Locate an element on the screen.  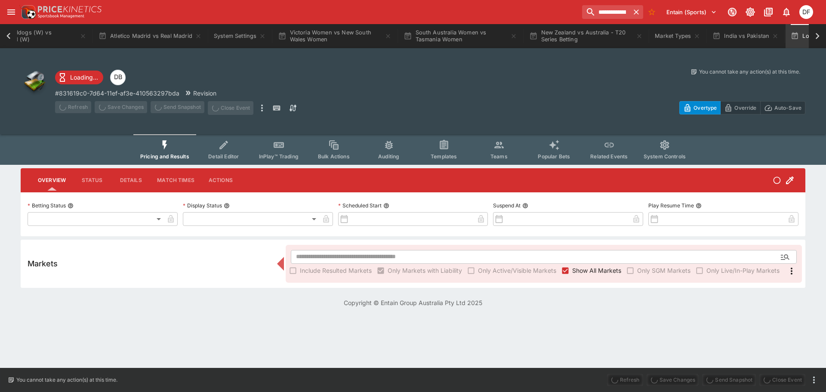
button: Suspend At is located at coordinates (525, 206).